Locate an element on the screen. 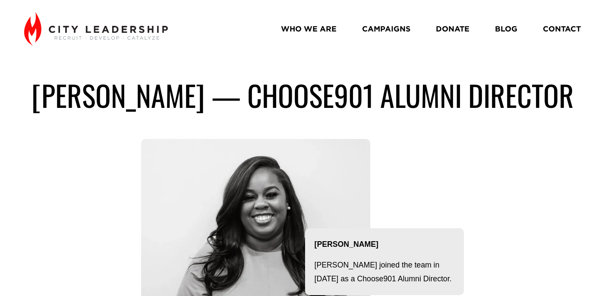 The height and width of the screenshot is (296, 605). a: CONTACT is located at coordinates (561, 28).